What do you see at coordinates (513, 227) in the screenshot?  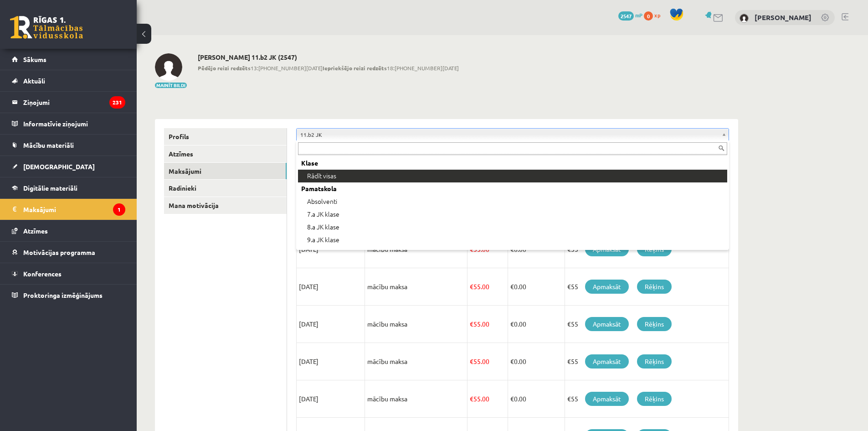 I see `div: 8.a JK klase` at bounding box center [513, 227].